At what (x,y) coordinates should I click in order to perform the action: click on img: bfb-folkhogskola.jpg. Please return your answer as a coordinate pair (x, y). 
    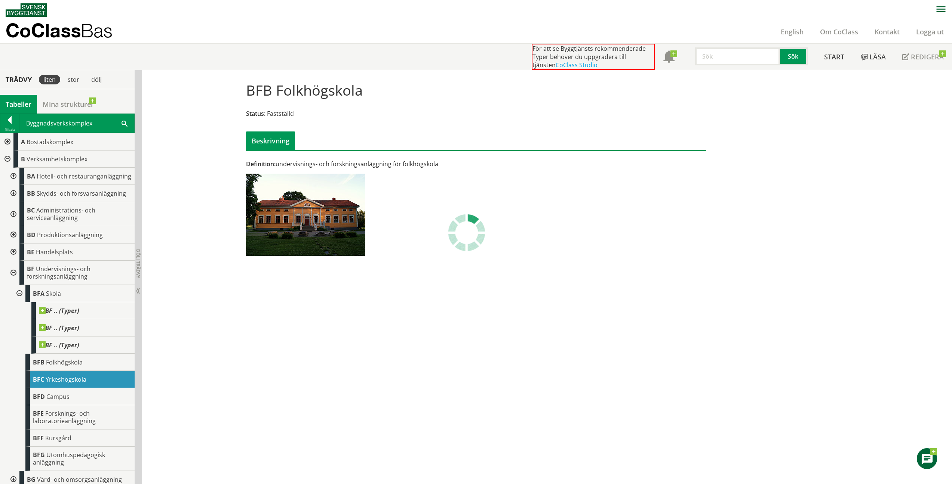
    Looking at the image, I should click on (305, 215).